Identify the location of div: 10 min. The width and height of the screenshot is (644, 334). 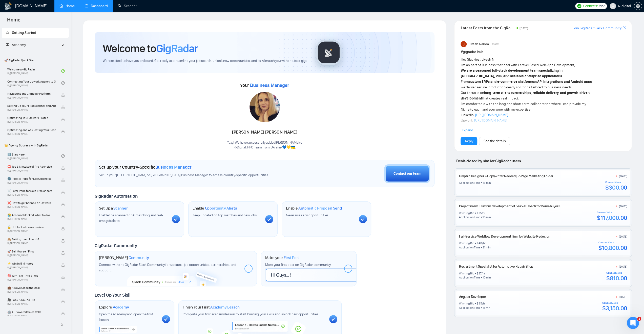
(487, 278).